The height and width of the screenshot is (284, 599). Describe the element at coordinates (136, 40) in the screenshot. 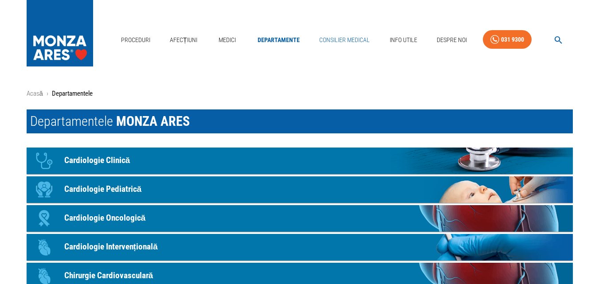

I see `a: Proceduri` at that location.